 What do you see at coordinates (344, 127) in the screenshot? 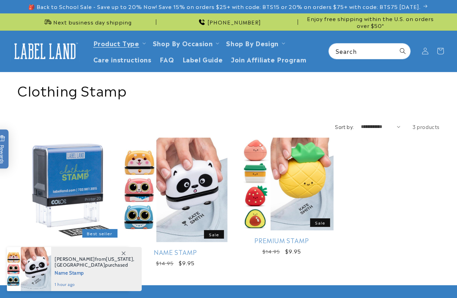
I see `label: Sort by:` at bounding box center [344, 127].